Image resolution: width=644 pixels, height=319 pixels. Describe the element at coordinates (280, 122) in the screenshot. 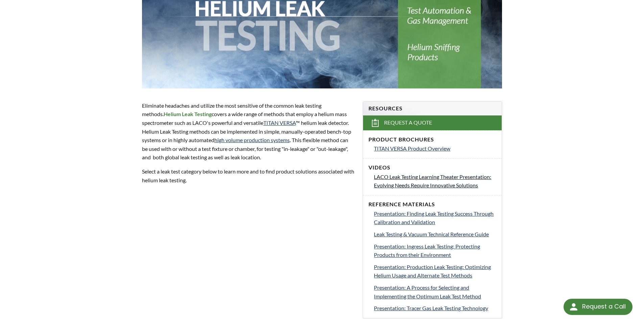

I see `a: TITAN VERSA` at that location.